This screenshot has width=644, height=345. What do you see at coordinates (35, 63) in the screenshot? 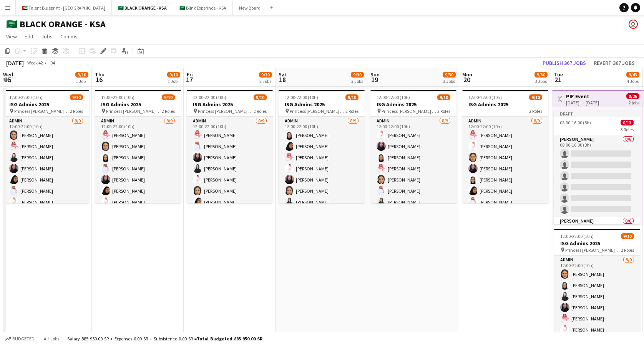
I see `span: Week 42` at bounding box center [35, 63].